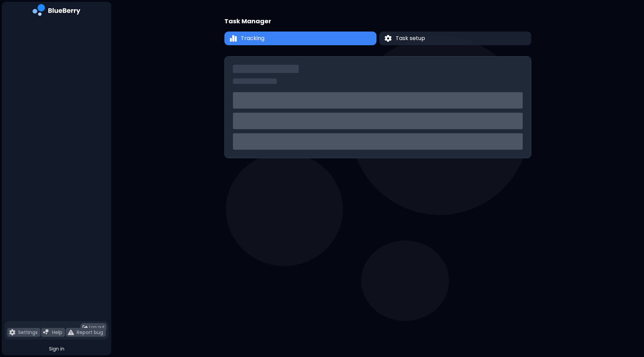 This screenshot has width=644, height=357. What do you see at coordinates (300, 39) in the screenshot?
I see `button: TrackingTracking` at bounding box center [300, 39].